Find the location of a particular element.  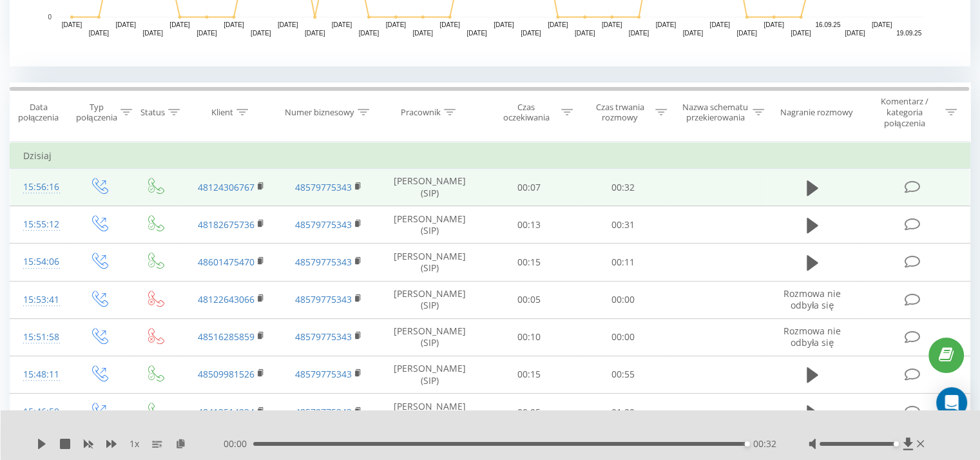

a: 48413514234 is located at coordinates (226, 411).